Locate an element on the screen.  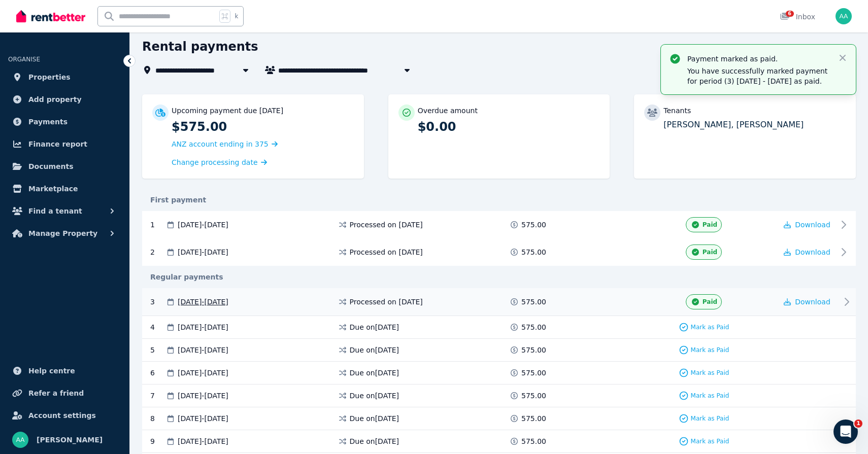
div: 9 is located at coordinates (158, 441).